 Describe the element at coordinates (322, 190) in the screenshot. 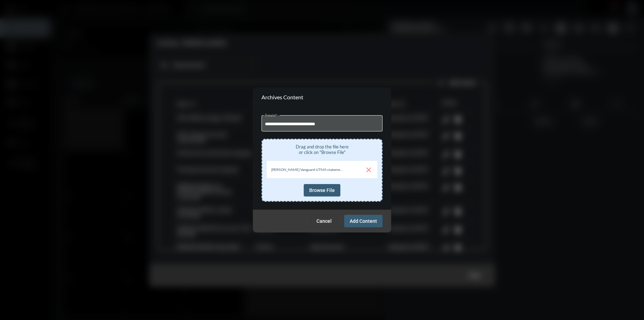

I see `button: Browse File` at that location.